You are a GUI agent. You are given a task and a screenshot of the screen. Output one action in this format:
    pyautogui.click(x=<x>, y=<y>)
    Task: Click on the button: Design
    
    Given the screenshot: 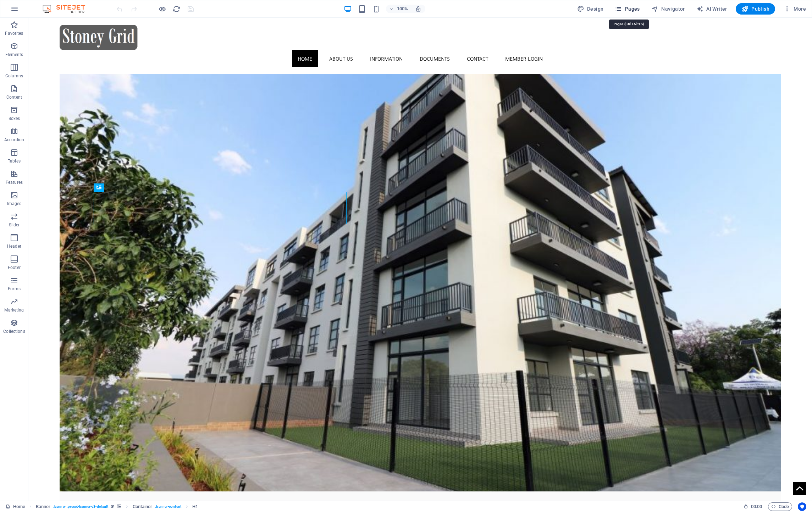 What is the action you would take?
    pyautogui.click(x=591, y=9)
    